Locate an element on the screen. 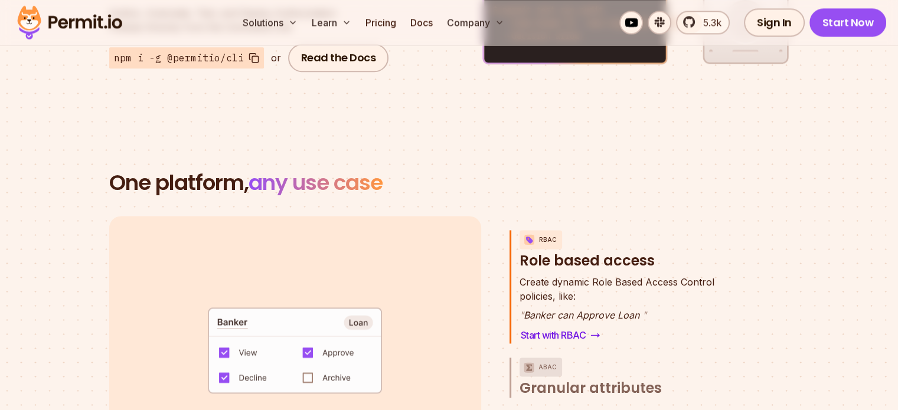  span: Create dynamic Role Based Access Control is located at coordinates (617, 282).